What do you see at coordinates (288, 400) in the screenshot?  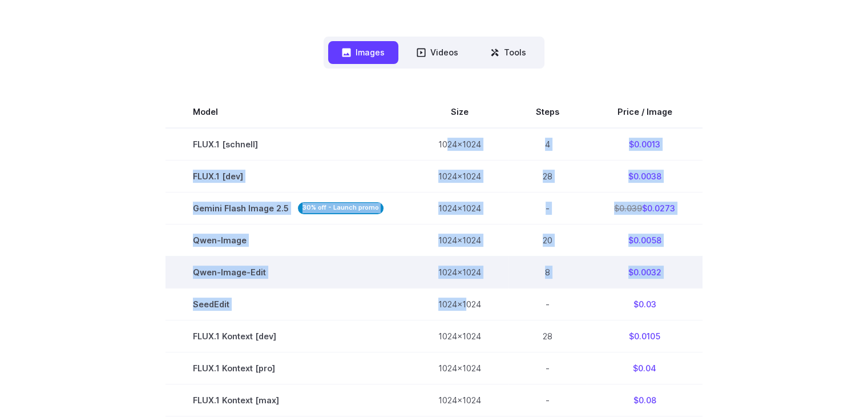 I see `td: FLUX.1 Kontext [max]` at bounding box center [288, 400].